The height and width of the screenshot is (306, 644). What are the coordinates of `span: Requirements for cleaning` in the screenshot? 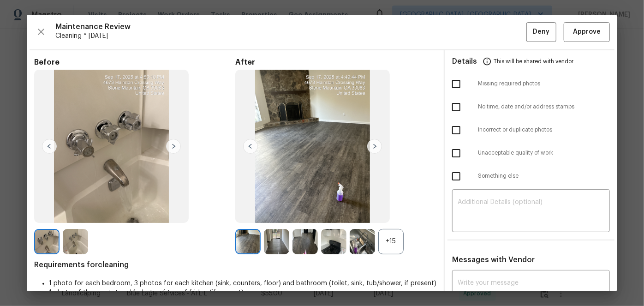 It's located at (235, 265).